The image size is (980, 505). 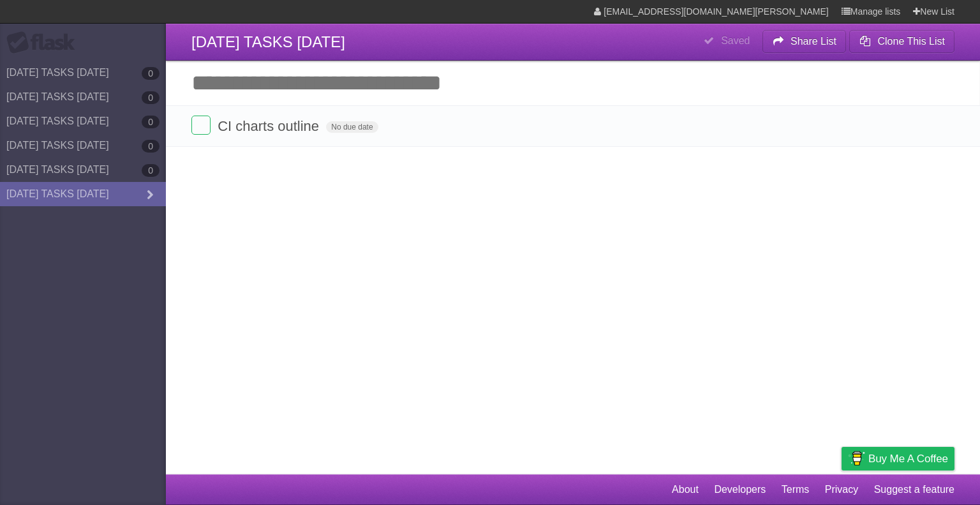 What do you see at coordinates (898, 458) in the screenshot?
I see `a: Buy me a coffee` at bounding box center [898, 458].